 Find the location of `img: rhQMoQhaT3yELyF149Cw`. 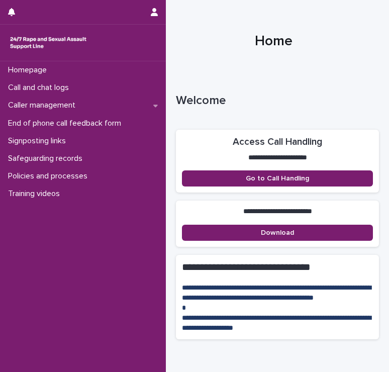

img: rhQMoQhaT3yELyF149Cw is located at coordinates (48, 43).